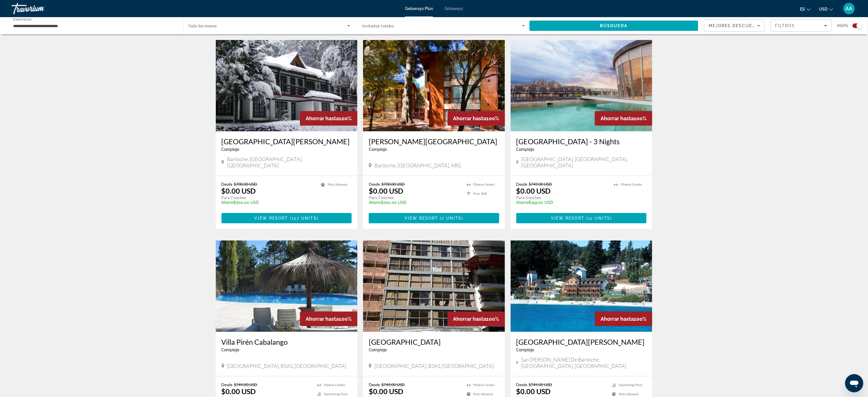 The height and width of the screenshot is (397, 868). I want to click on a: Wyndham Garden Nordelta - 3 Nights, so click(582, 86).